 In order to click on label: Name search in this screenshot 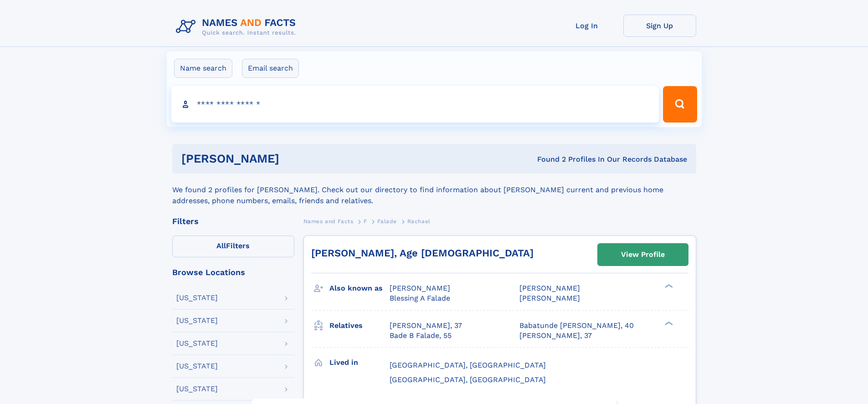, I will do `click(203, 69)`.